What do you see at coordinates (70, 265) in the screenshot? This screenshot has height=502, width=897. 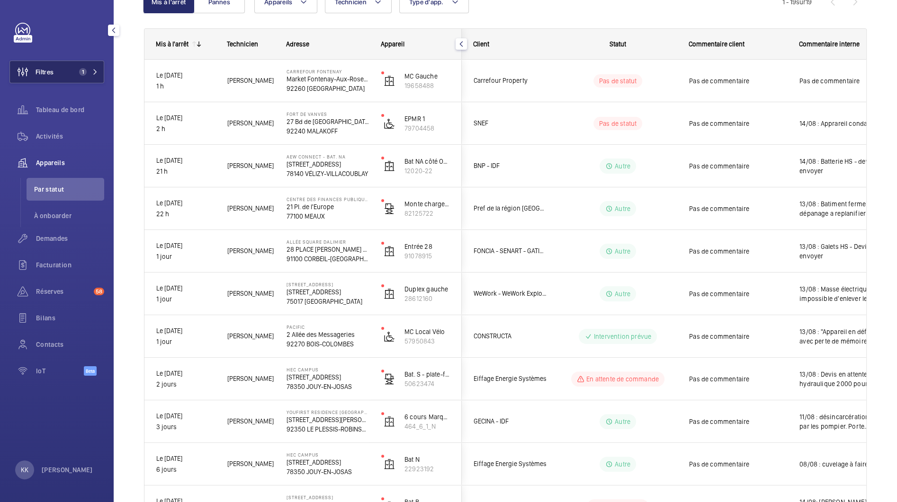 I see `span: Facturation` at bounding box center [70, 265].